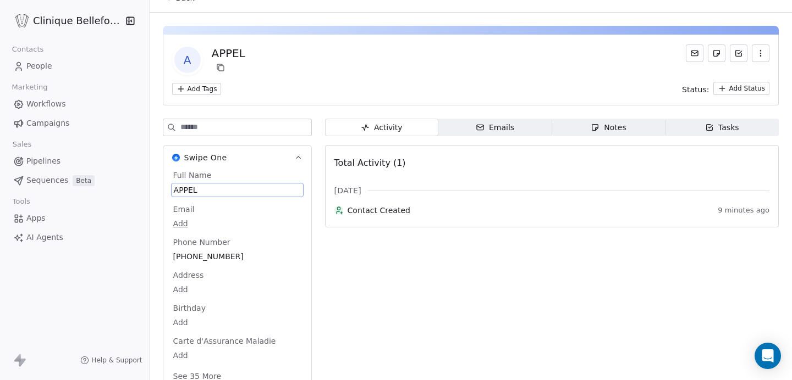 The image size is (792, 380). Describe the element at coordinates (370, 163) in the screenshot. I see `span: Total Activity (1)` at that location.